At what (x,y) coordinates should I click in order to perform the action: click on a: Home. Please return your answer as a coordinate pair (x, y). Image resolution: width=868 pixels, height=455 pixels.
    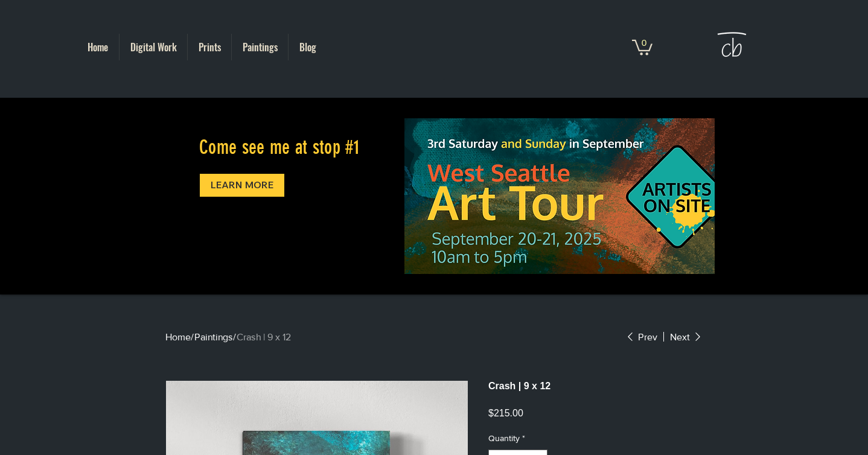
    Looking at the image, I should click on (97, 47).